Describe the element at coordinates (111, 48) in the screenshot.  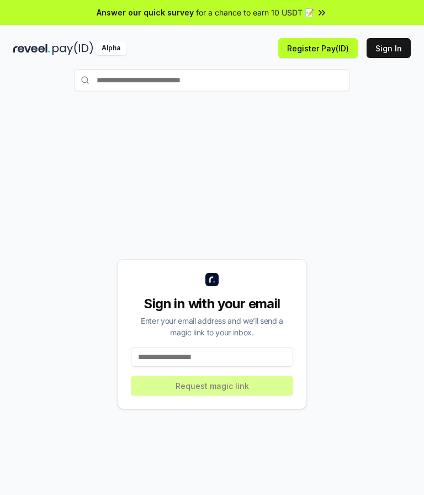
I see `div: Alpha` at that location.